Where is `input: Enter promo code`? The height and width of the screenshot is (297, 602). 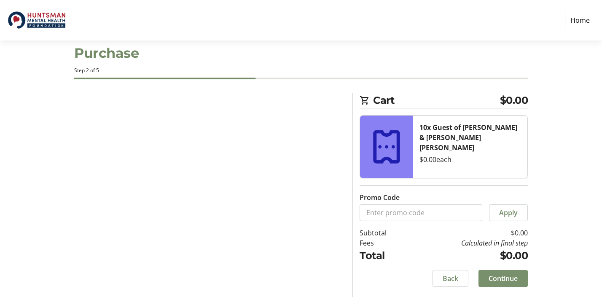
input: Enter promo code is located at coordinates (421, 212).